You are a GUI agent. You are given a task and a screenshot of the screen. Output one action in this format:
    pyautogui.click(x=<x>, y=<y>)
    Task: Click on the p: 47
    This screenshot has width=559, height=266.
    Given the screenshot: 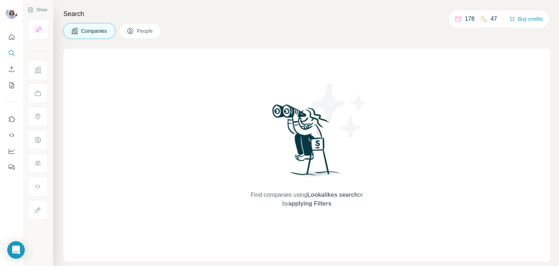 What is the action you would take?
    pyautogui.click(x=494, y=19)
    